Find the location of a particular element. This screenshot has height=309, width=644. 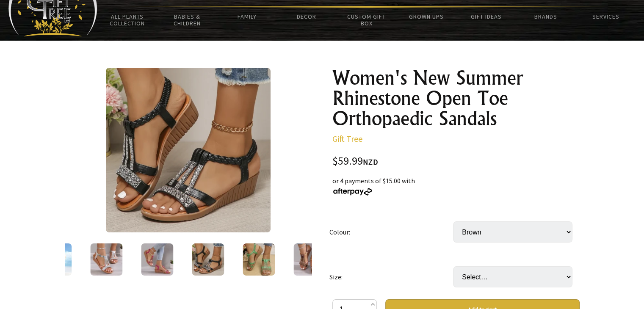

a: Grown Ups is located at coordinates (426, 16).